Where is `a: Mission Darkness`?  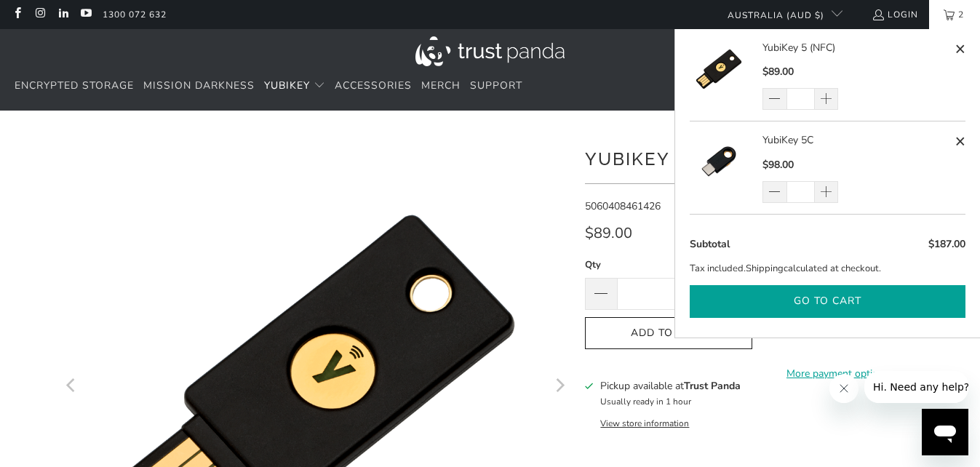
a: Mission Darkness is located at coordinates (199, 86).